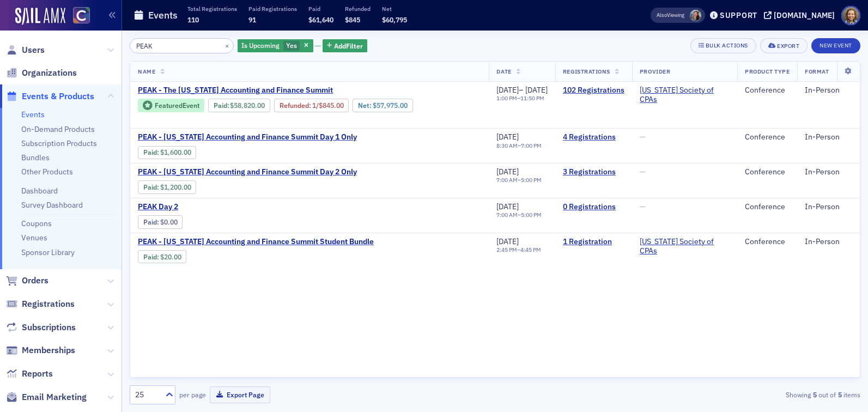 The width and height of the screenshot is (868, 412). I want to click on time: 7:00 PM, so click(531, 146).